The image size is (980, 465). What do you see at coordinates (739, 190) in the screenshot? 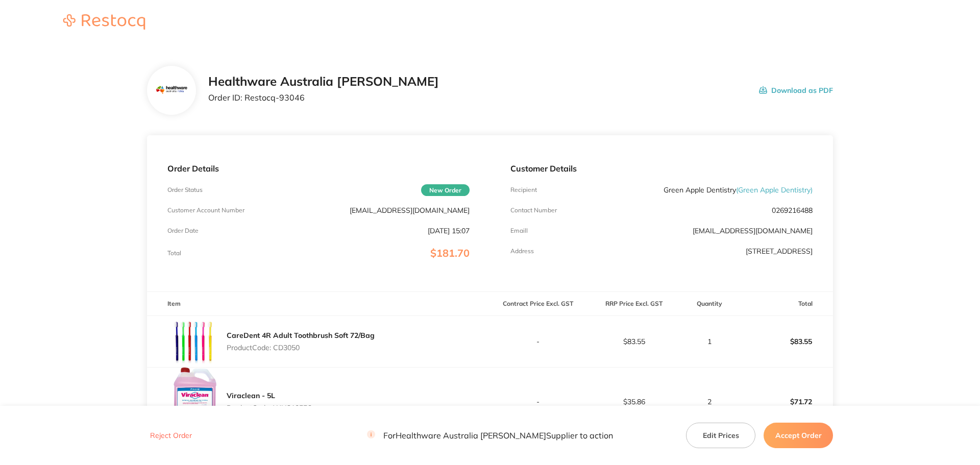
I see `p: Green Apple Dentistry` at bounding box center [739, 190].